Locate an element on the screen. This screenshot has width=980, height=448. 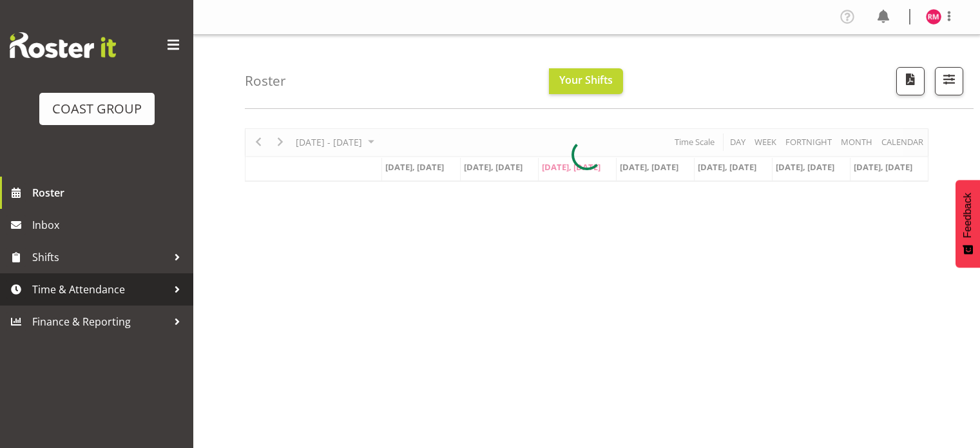
button: Feedback - Show survey is located at coordinates (968, 223).